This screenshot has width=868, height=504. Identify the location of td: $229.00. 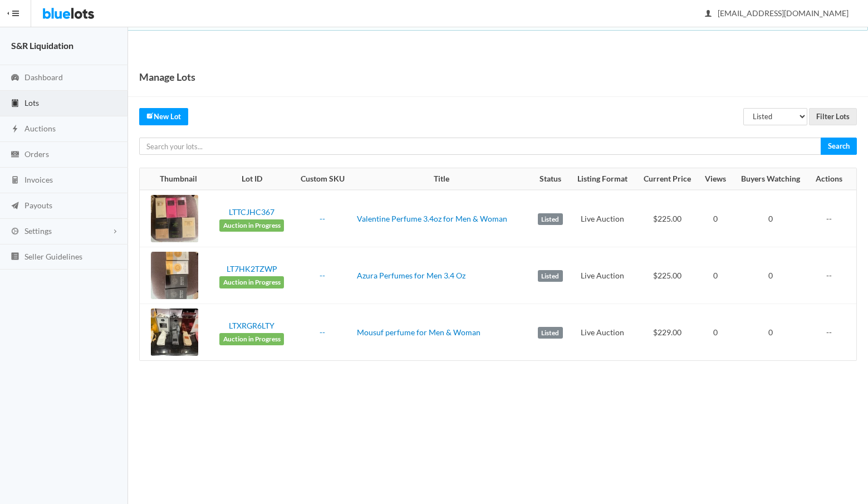
(667, 332).